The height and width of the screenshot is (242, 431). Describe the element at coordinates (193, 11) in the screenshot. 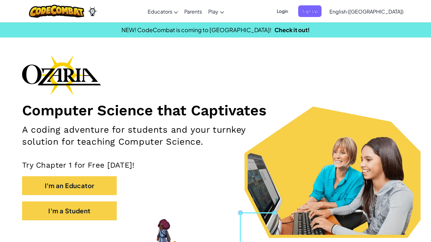

I see `a: Parents` at that location.